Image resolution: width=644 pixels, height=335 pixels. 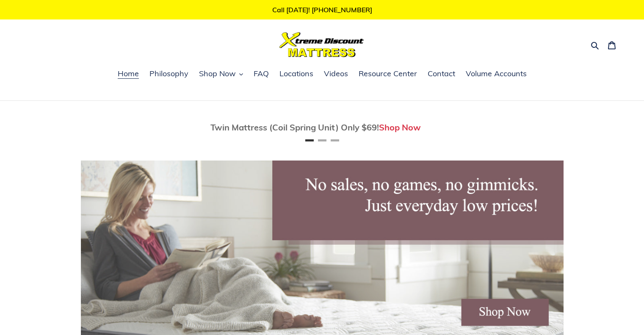 What do you see at coordinates (309, 140) in the screenshot?
I see `button: Page 1` at bounding box center [309, 140].